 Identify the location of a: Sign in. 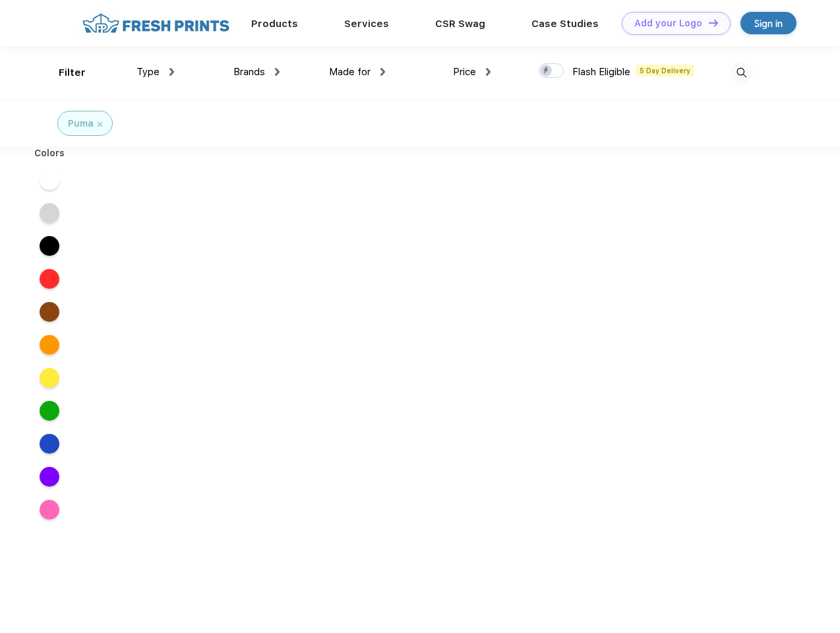
(768, 23).